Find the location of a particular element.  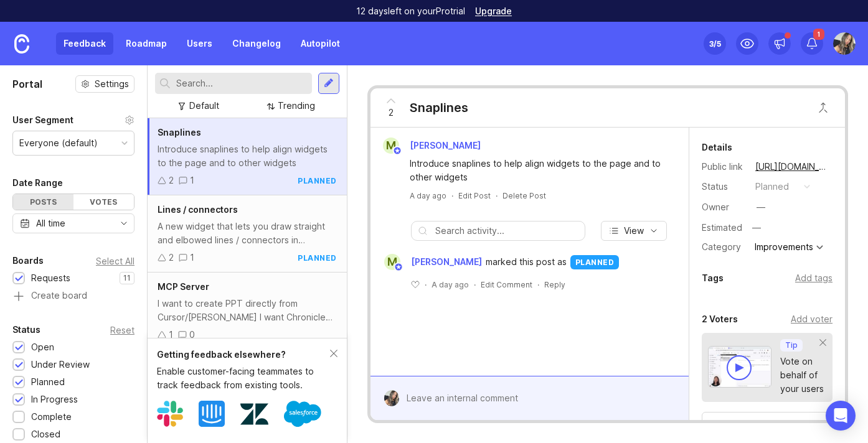

div: Trending is located at coordinates (296, 106).